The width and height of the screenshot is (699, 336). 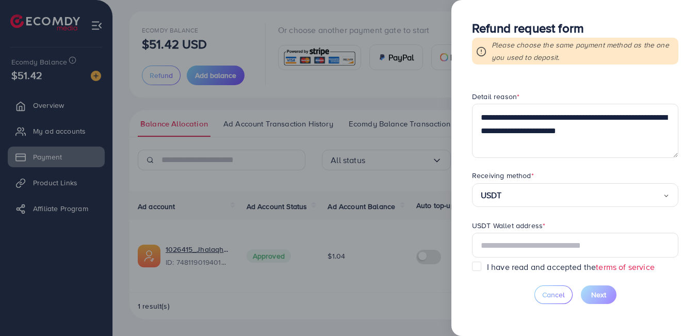 I want to click on button: Next, so click(x=599, y=295).